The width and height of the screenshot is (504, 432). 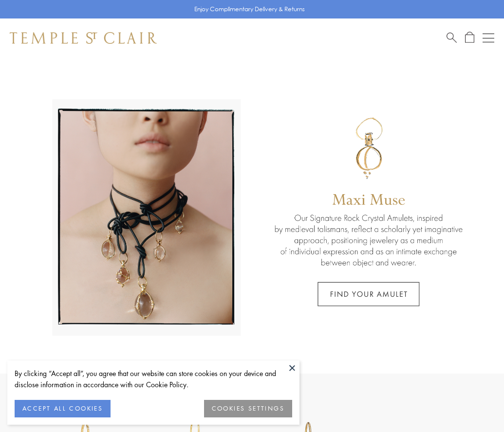 What do you see at coordinates (451, 37) in the screenshot?
I see `a: Search` at bounding box center [451, 37].